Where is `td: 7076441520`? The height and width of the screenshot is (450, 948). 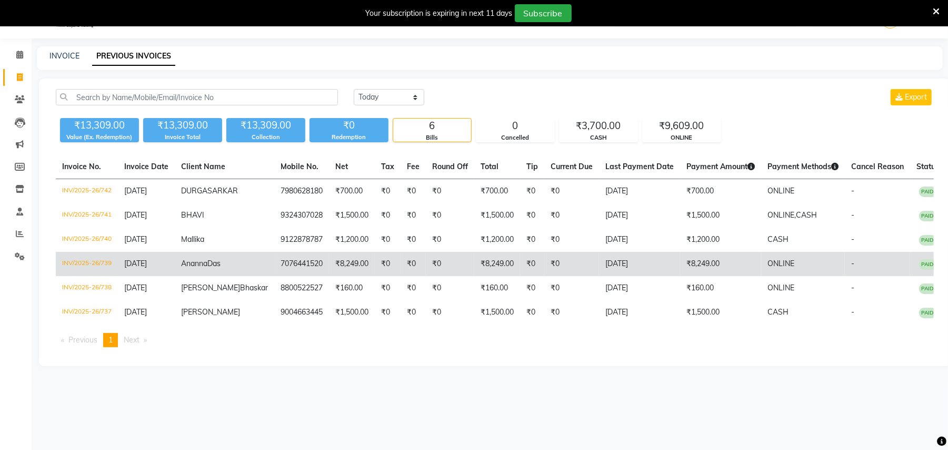 td: 7076441520 is located at coordinates (302, 264).